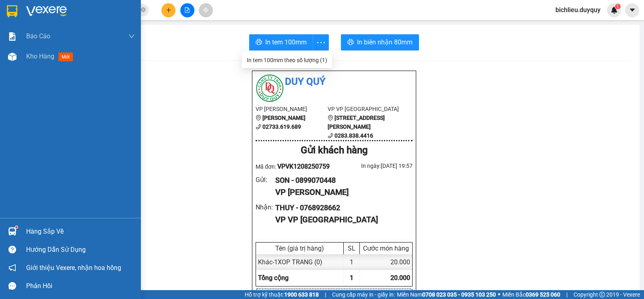 The image size is (644, 299). Describe the element at coordinates (543, 294) in the screenshot. I see `strong: 0369 525 060` at that location.